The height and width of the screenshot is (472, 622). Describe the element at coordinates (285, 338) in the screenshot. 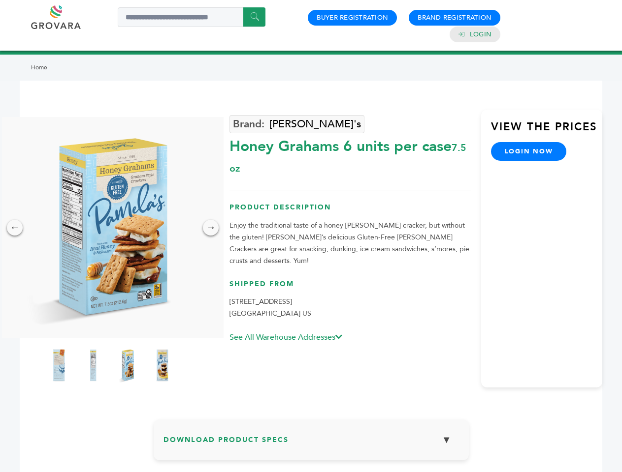

I see `a: See All Warehouse Addresses` at that location.